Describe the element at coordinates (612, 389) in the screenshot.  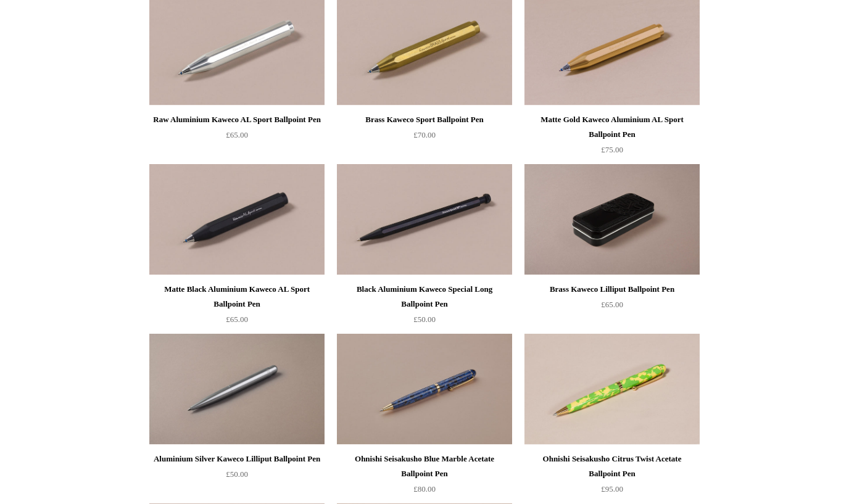
I see `img: Ohnishi Seisakusho Citrus Twist Acetate Ballpoint Pen` at that location.